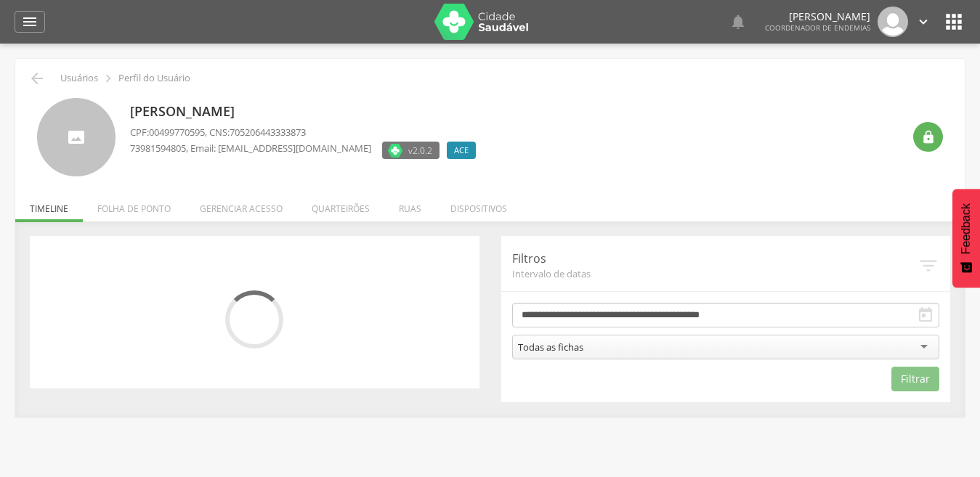 This screenshot has height=477, width=980. I want to click on span: 00499770595, so click(177, 132).